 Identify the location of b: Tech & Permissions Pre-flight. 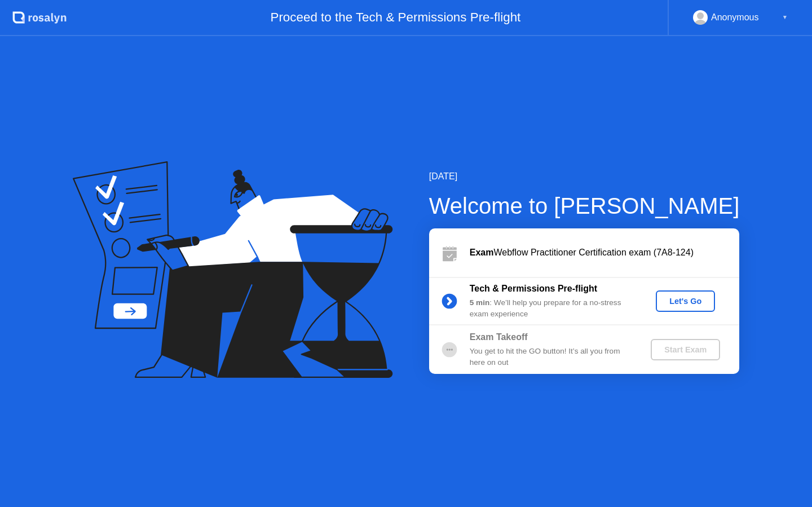
(533, 288).